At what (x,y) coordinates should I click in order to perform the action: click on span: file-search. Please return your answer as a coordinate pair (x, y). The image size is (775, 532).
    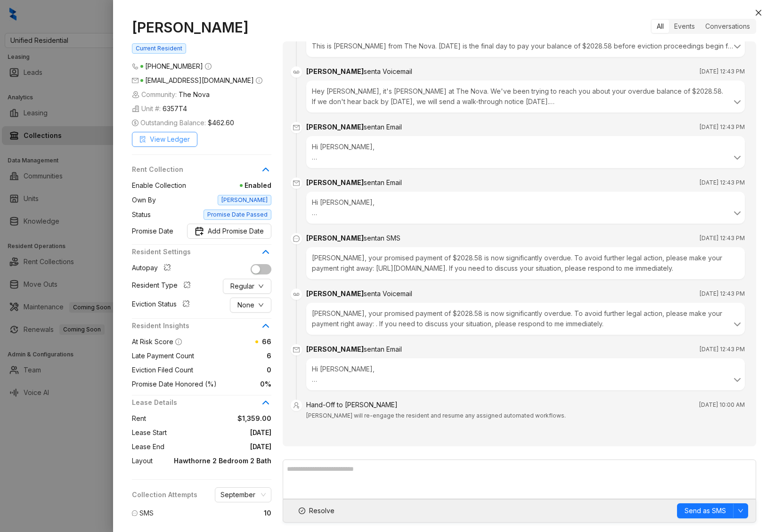
    Looking at the image, I should click on (143, 140).